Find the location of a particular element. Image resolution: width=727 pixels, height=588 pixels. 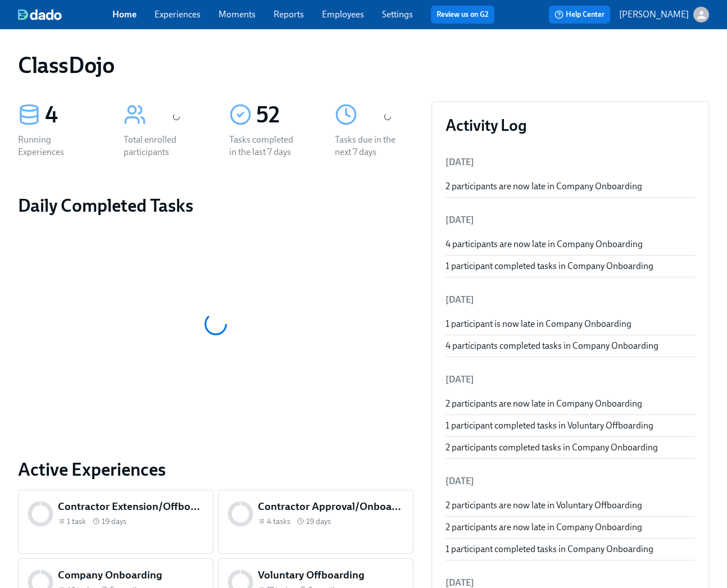

a: Contractor Extension/Offboarding Process1 task 19 days is located at coordinates (116, 521).